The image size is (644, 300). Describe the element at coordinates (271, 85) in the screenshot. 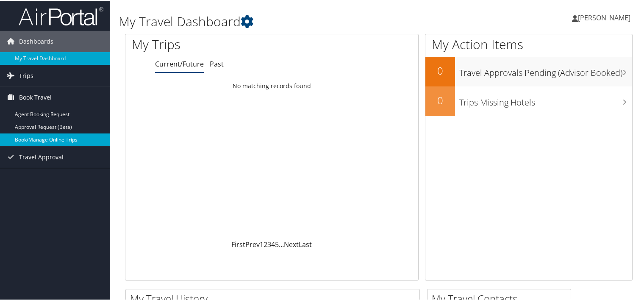

I see `td: No matching records found` at that location.